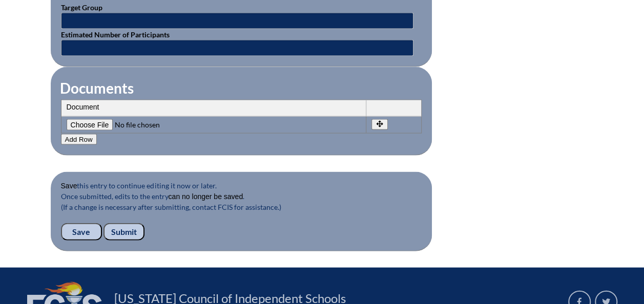  What do you see at coordinates (115, 35) in the screenshot?
I see `label: Estimated Number of Participants` at bounding box center [115, 35].